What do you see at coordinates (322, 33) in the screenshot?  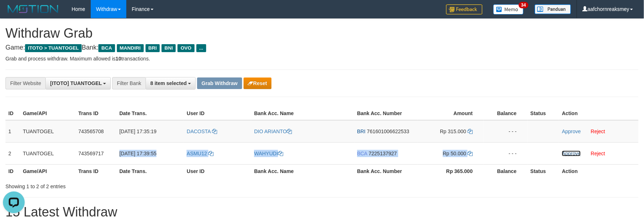 I see `h1: Withdraw Grab` at bounding box center [322, 33].